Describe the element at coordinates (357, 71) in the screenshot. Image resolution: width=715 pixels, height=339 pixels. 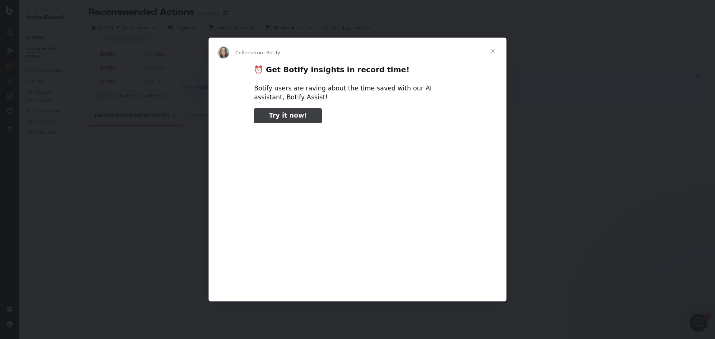
I see `h2: ⏰ Get Botify insights in record time!` at that location.